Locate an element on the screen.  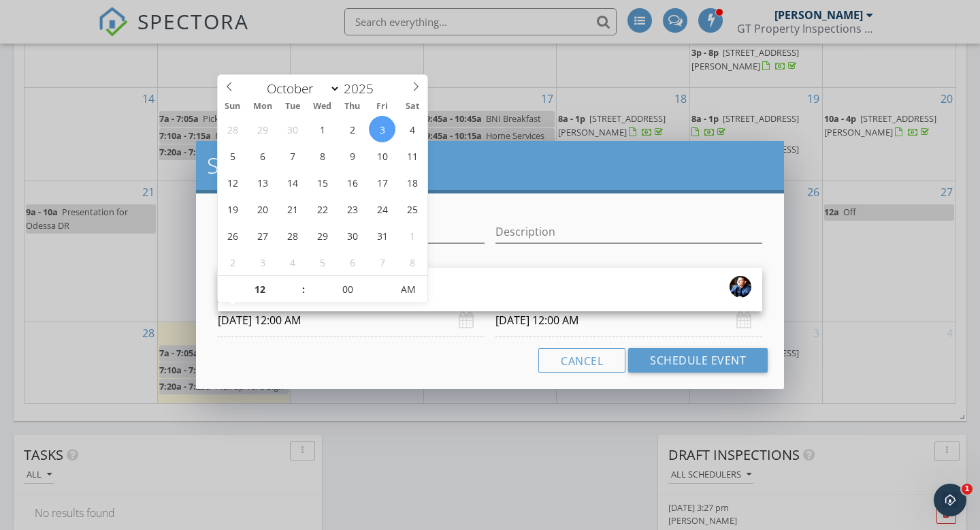
span: October 22, 2025 is located at coordinates (322, 208).